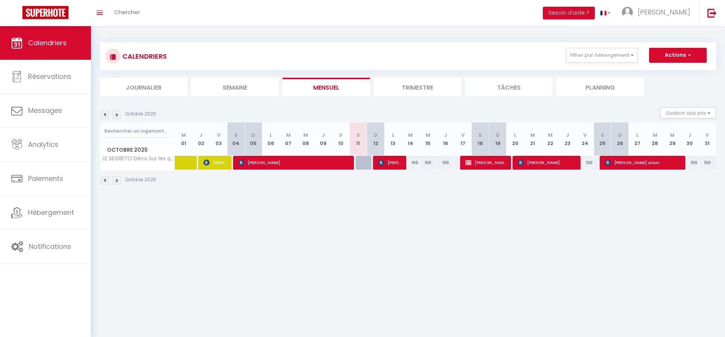 The height and width of the screenshot is (337, 725). What do you see at coordinates (51, 212) in the screenshot?
I see `span: Hébergement` at bounding box center [51, 212].